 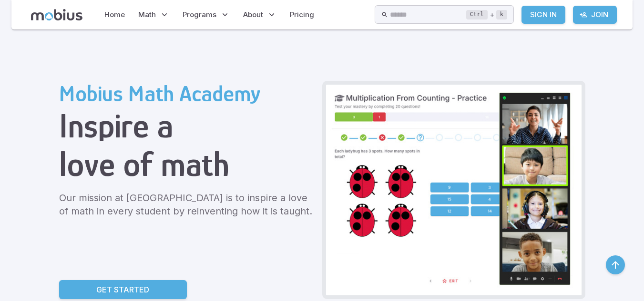 I want to click on img: Grade 2 Class, so click(x=454, y=190).